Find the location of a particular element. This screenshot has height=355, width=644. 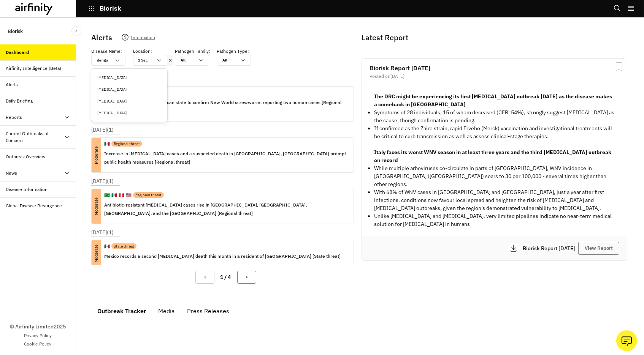

p: State threat is located at coordinates (124, 246).